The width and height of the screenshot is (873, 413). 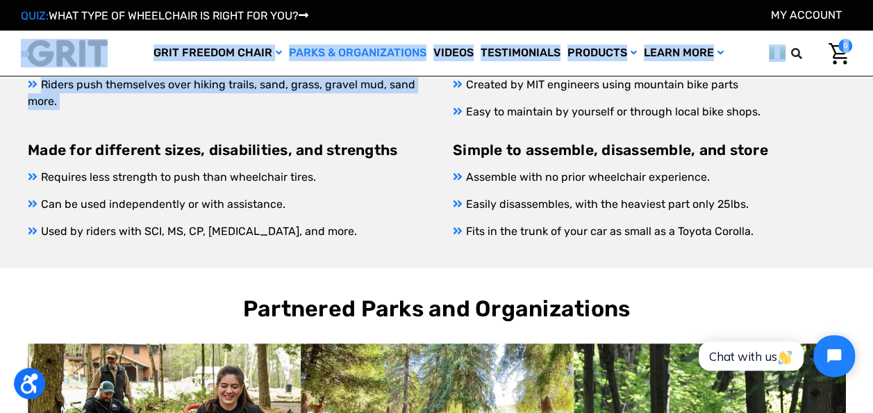 I want to click on input: Search, so click(x=808, y=54).